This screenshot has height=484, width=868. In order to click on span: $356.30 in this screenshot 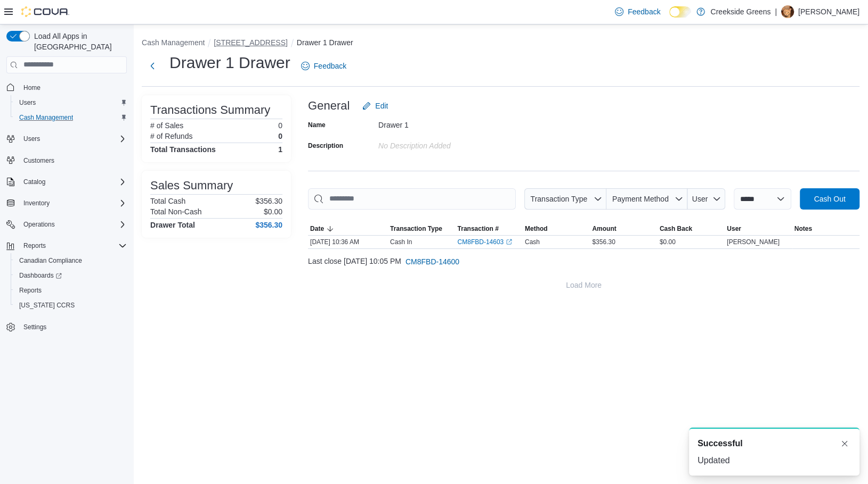, I will do `click(603, 242)`.